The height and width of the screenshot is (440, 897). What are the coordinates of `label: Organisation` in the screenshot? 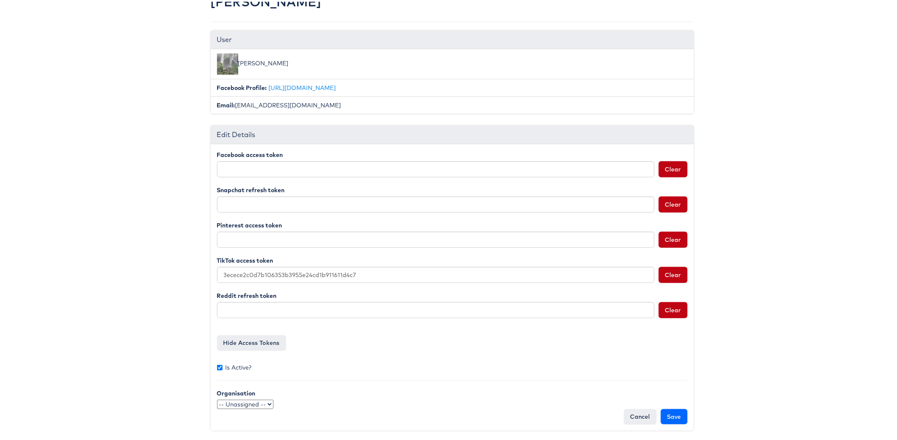 It's located at (236, 391).